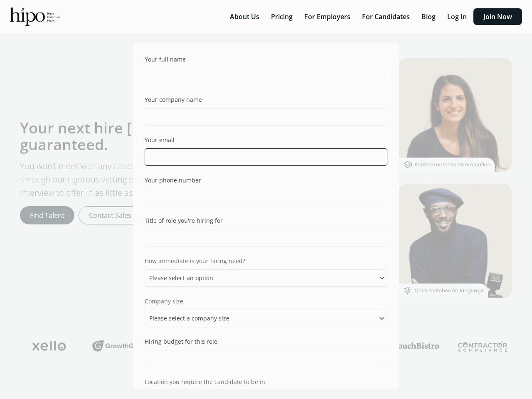 This screenshot has width=532, height=399. Describe the element at coordinates (457, 17) in the screenshot. I see `button: Log In` at that location.